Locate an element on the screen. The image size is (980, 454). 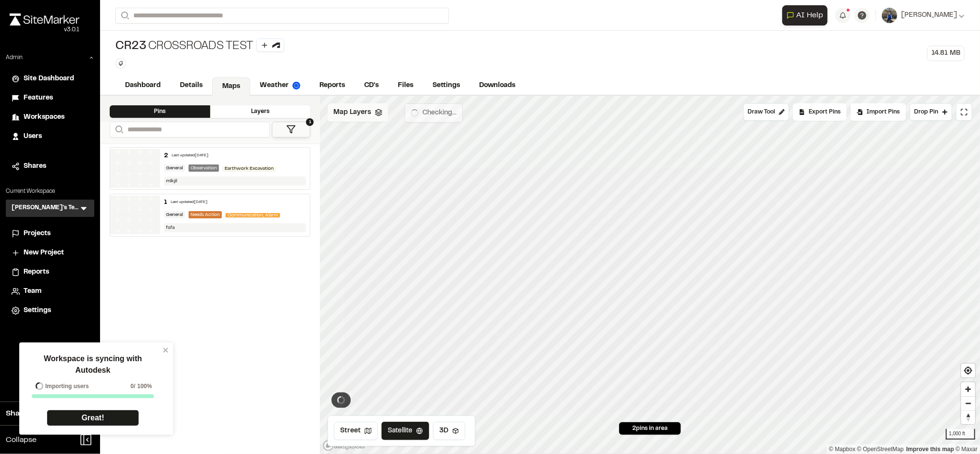
span: Communication, Alarm is located at coordinates (253, 215).